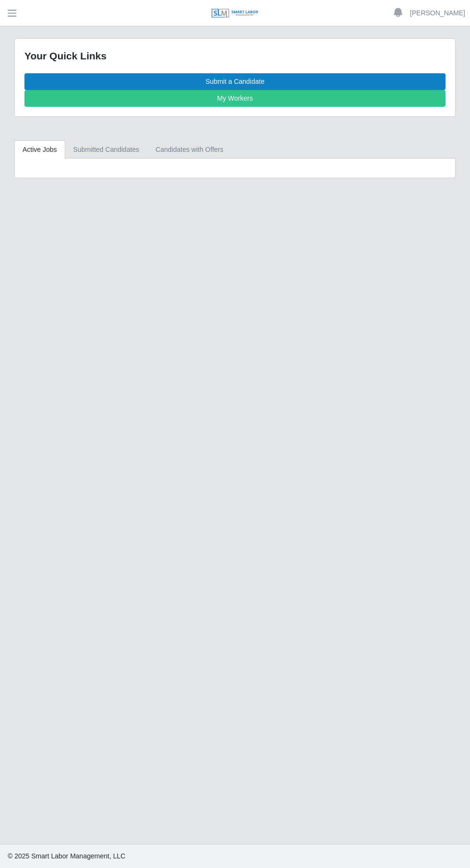 This screenshot has width=470, height=868. Describe the element at coordinates (235, 81) in the screenshot. I see `a: Submit a Candidate` at that location.